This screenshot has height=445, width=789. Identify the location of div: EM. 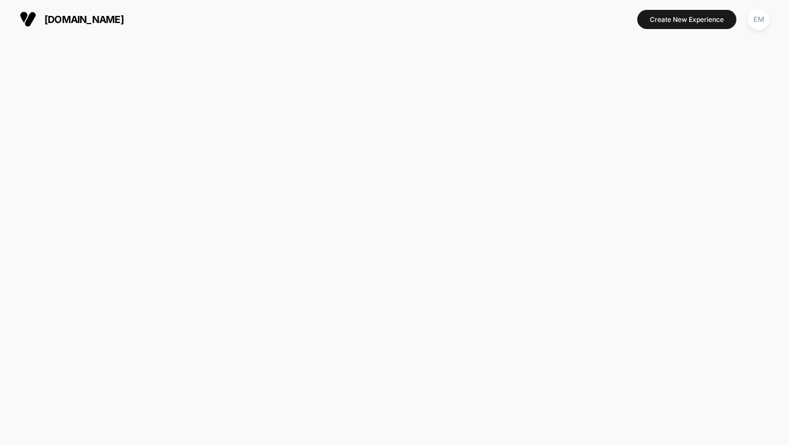
(758, 19).